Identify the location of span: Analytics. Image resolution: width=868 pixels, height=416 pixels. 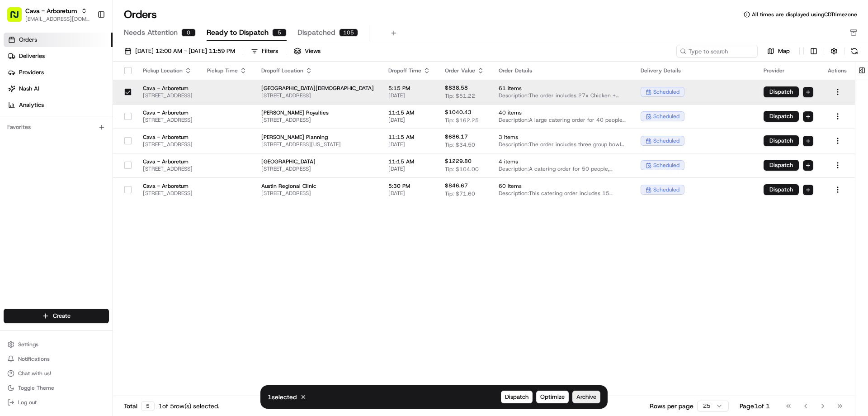
(31, 105).